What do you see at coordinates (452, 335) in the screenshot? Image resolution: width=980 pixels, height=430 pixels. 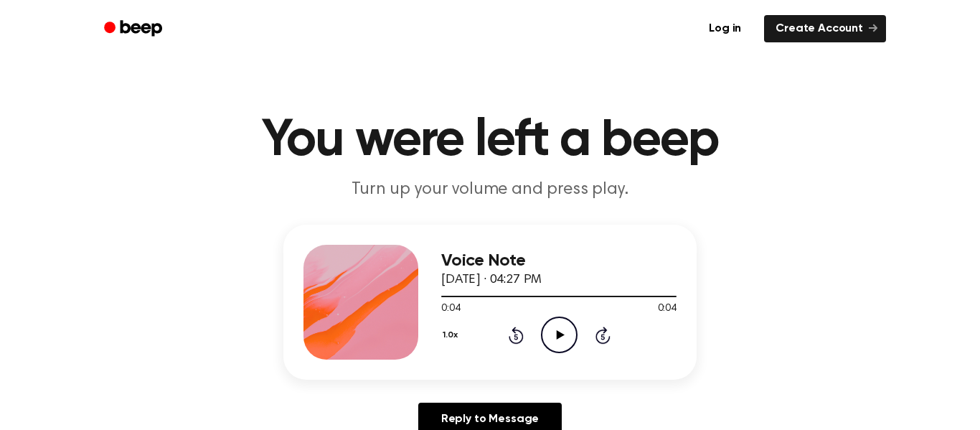 I see `button: 1.0x` at bounding box center [452, 335].